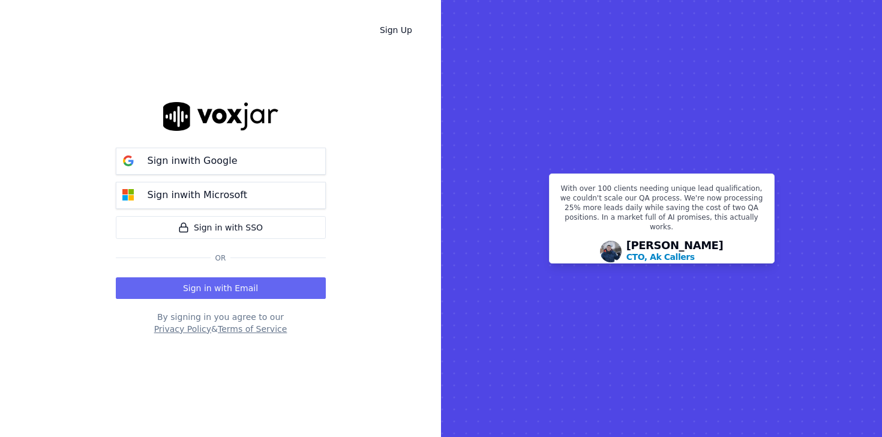  What do you see at coordinates (128, 161) in the screenshot?
I see `img: google Sign in button` at bounding box center [128, 161].